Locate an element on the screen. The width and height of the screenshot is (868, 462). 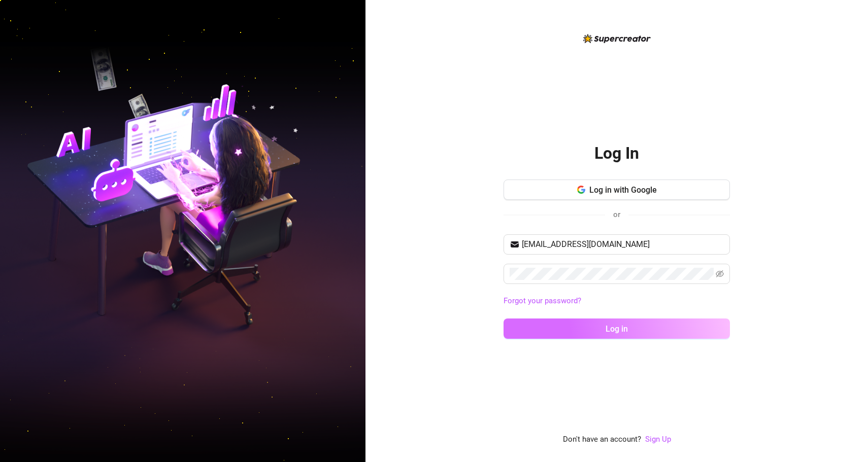
span: Log in with Google is located at coordinates (623, 189).